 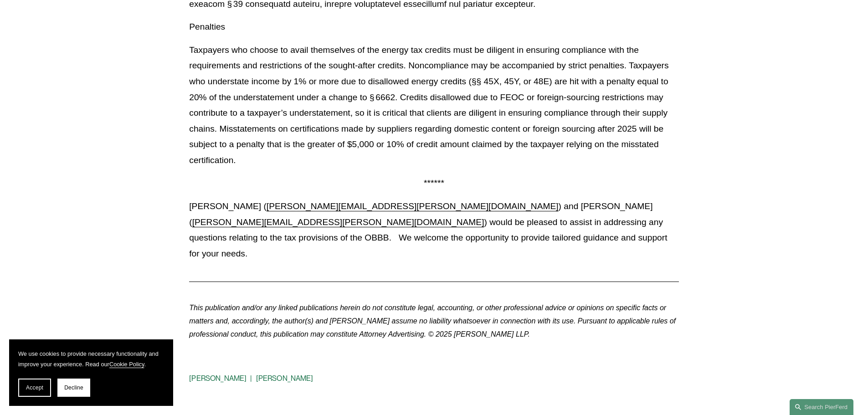 I want to click on a: Cookie Policy, so click(x=126, y=364).